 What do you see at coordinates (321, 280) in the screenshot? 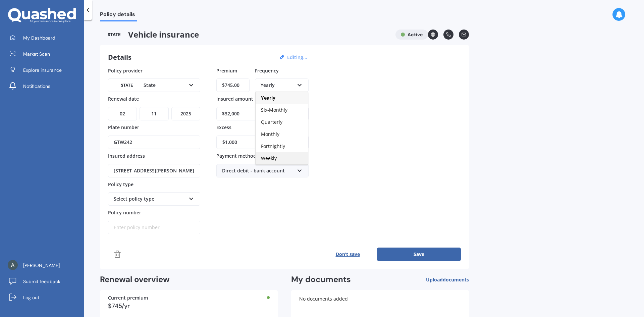
I see `h2: My documents` at bounding box center [321, 280].